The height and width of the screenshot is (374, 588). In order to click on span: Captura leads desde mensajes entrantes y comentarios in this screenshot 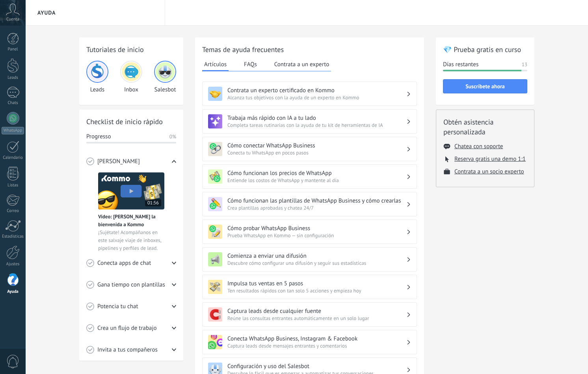, I will do `click(317, 345)`.